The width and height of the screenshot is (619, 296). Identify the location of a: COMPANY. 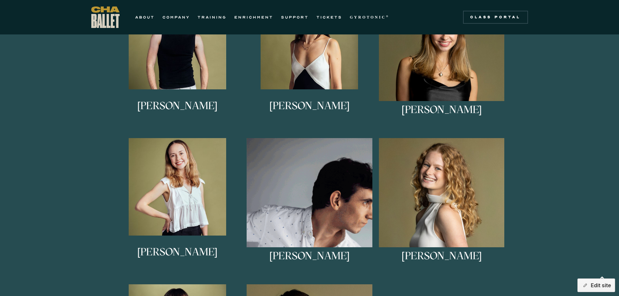
(176, 17).